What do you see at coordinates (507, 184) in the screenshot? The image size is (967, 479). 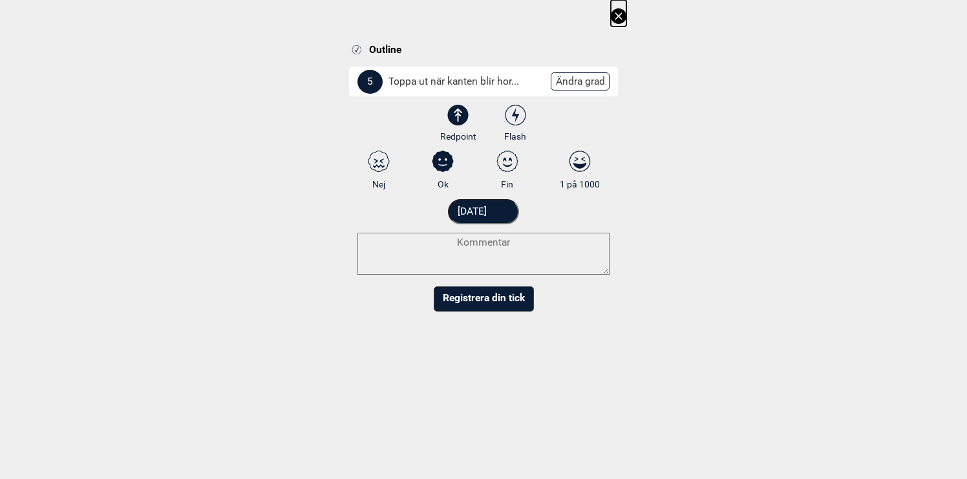 I see `span: Fin` at bounding box center [507, 184].